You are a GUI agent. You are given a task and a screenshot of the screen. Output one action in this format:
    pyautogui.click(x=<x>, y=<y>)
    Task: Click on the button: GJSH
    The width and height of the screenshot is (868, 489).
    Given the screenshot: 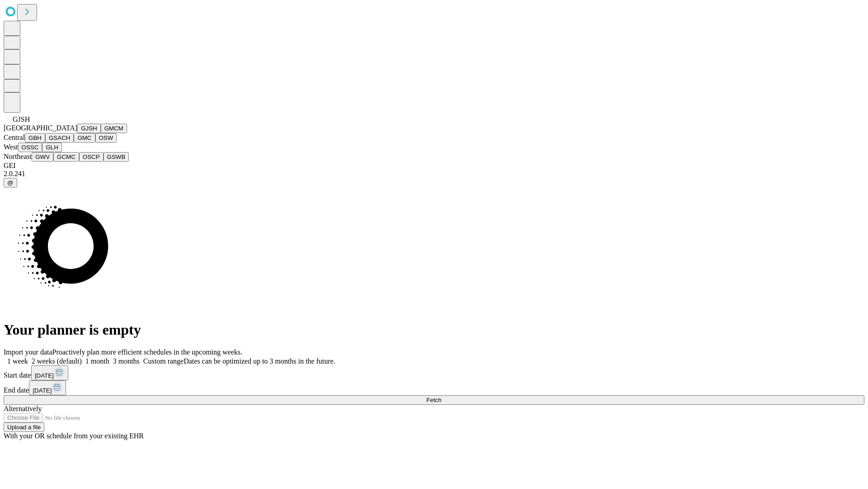 What is the action you would take?
    pyautogui.click(x=89, y=128)
    